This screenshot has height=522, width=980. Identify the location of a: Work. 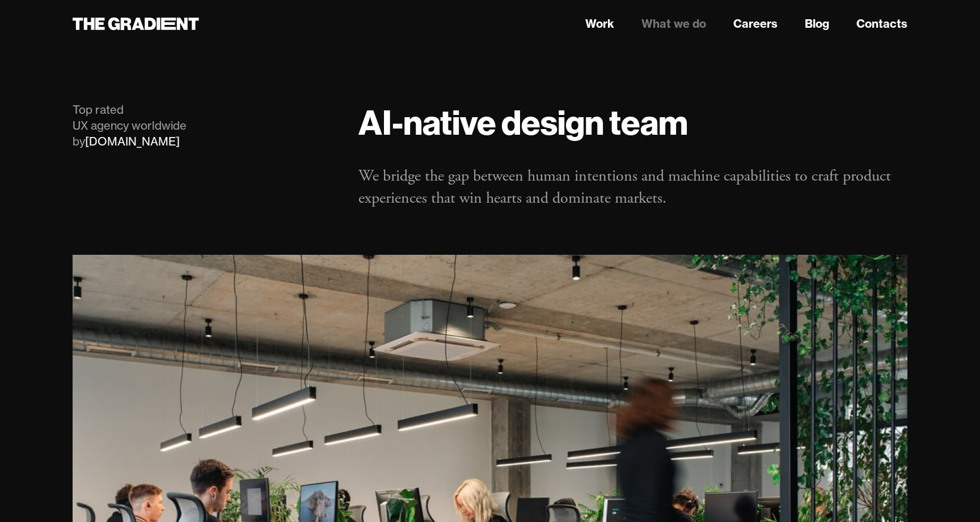
(600, 24).